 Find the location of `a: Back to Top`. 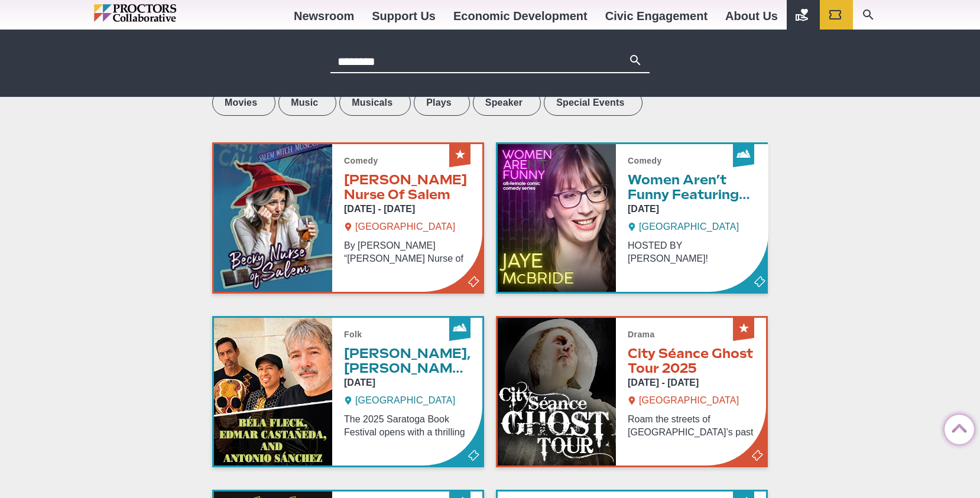

a: Back to Top is located at coordinates (957, 427).